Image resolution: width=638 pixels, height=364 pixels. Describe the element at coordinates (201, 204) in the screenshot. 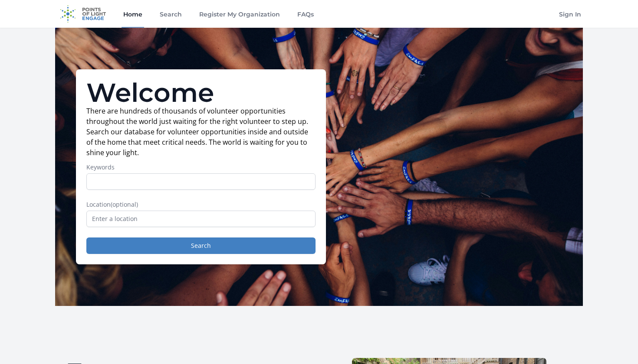

I see `label: Location` at that location.